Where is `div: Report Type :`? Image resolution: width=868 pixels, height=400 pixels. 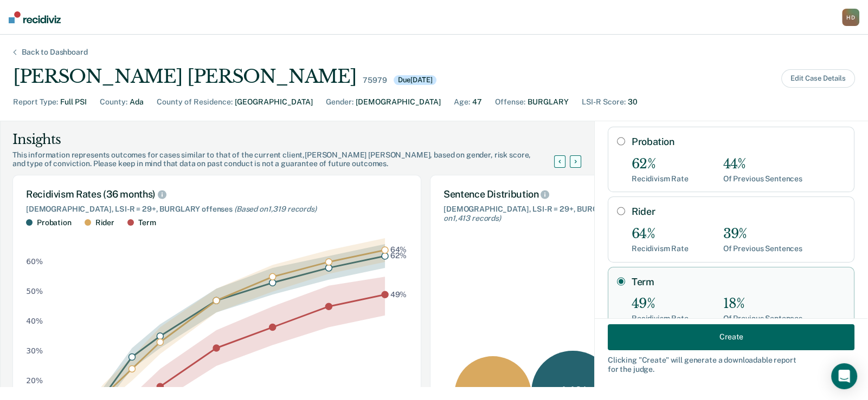
div: Report Type : is located at coordinates (36, 102).